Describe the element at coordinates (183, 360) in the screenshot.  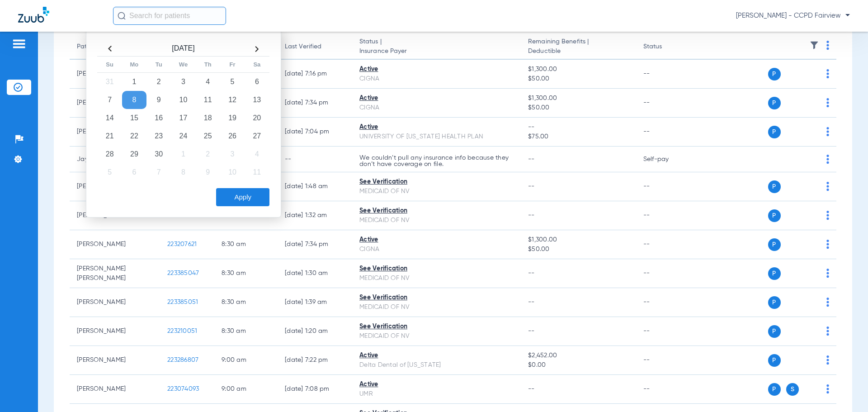
I see `span: 223286807` at that location.